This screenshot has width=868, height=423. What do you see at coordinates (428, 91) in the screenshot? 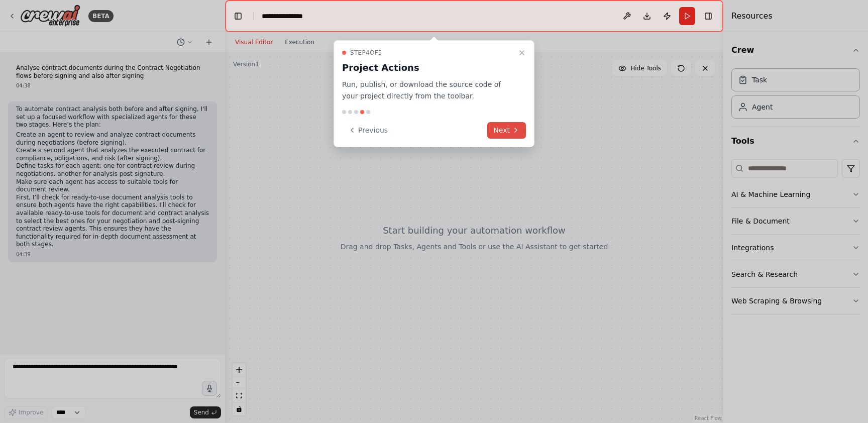
I see `p: Run, publish, or download the source code of your project directly from the toolbar.` at bounding box center [428, 91].